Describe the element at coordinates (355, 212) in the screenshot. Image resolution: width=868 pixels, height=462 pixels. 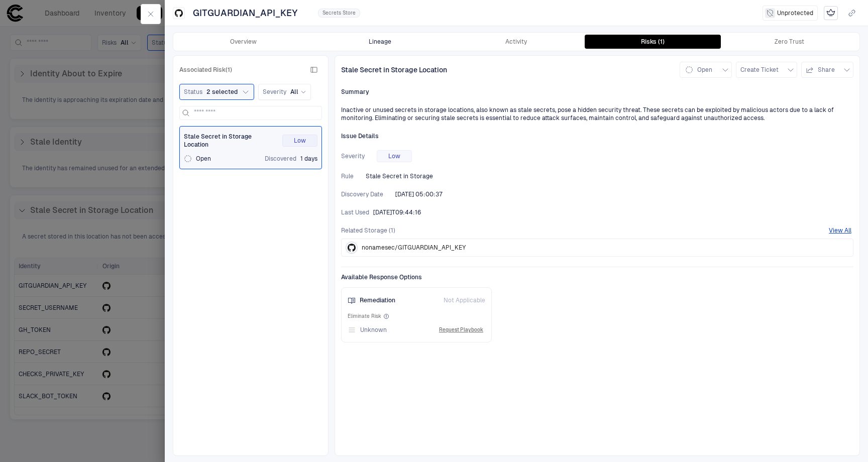
I see `span: Last Used` at that location.